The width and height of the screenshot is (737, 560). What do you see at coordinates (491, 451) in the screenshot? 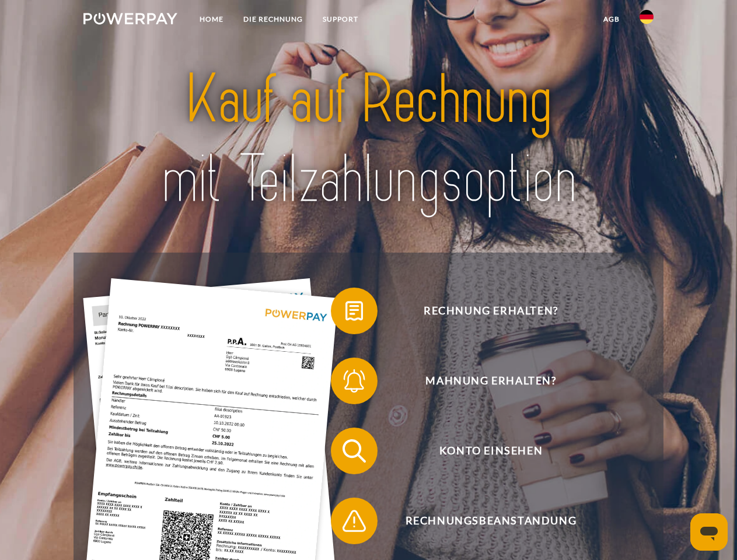
I see `span: Konto einsehen` at bounding box center [491, 451].